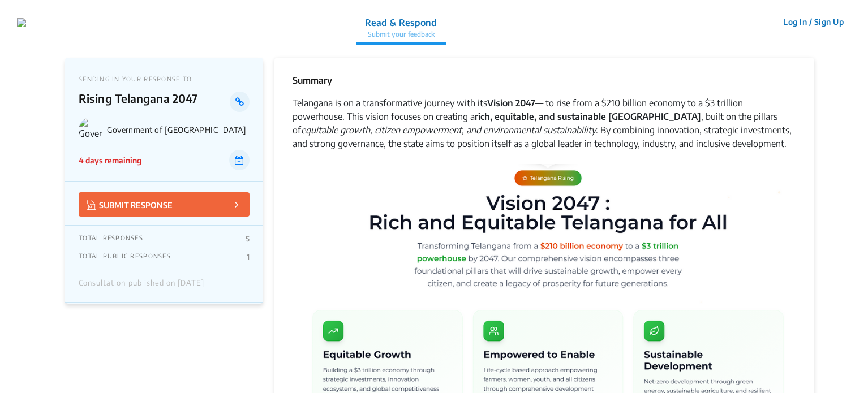  I want to click on p: 4 days remaining, so click(110, 160).